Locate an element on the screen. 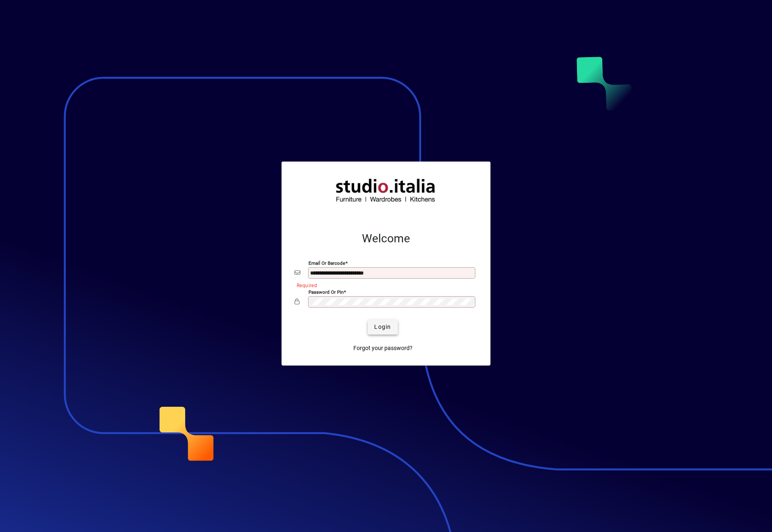 The image size is (772, 532). span: Forgot your password? is located at coordinates (383, 348).